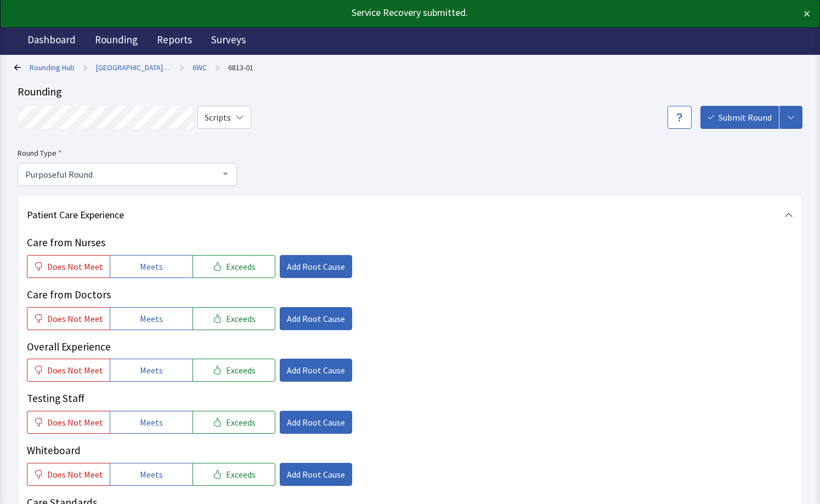 Image resolution: width=820 pixels, height=504 pixels. What do you see at coordinates (119, 174) in the screenshot?
I see `span: Purposeful Round` at bounding box center [119, 174].